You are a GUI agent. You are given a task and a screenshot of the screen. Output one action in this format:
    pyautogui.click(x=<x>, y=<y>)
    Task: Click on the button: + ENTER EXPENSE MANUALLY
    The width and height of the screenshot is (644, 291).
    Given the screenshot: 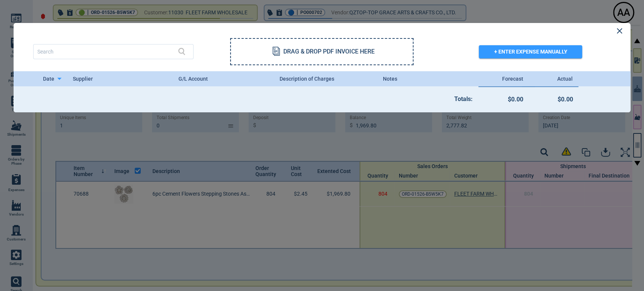 What is the action you would take?
    pyautogui.click(x=530, y=52)
    